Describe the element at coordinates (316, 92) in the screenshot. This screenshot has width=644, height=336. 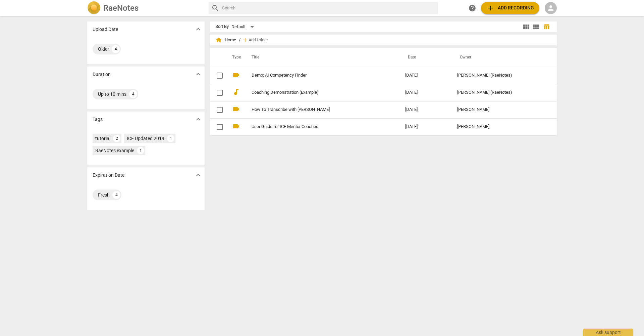
I see `a: Coaching Demonstration (Example)` at that location.